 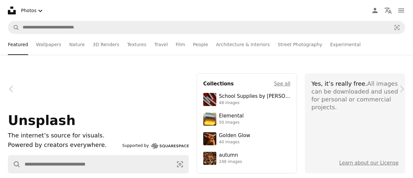 What do you see at coordinates (230, 162) in the screenshot?
I see `div: 248 images` at bounding box center [230, 162].